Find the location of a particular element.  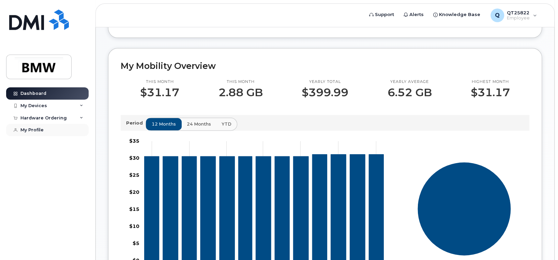

p: 2.88 GB is located at coordinates (241, 92).